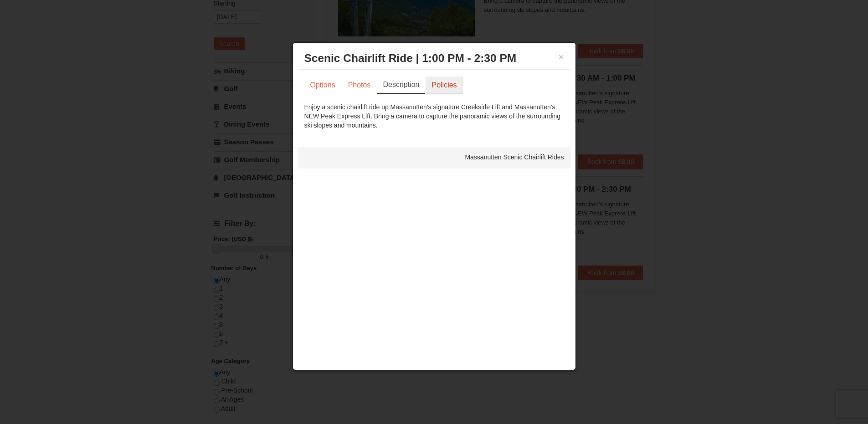 The width and height of the screenshot is (868, 424). Describe the element at coordinates (434, 116) in the screenshot. I see `div: Enjoy a scenic chairlift ride up Massanutten’s signature Creekside Lift and Massanutten's NEW Pea...` at that location.